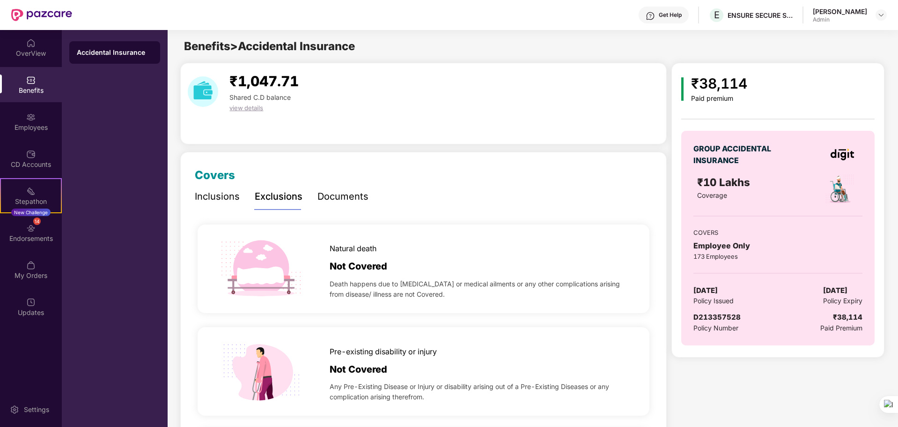 The width and height of the screenshot is (898, 427). I want to click on img: svg+xml;base64,PHN2ZyBpZD0iRW1wbG95ZWVzIiB4bWxucz0iaHR0cDovL3d3dy53My5vcmcvMjAwMC9zdmciIHdpZHRoPS..., so click(31, 117).